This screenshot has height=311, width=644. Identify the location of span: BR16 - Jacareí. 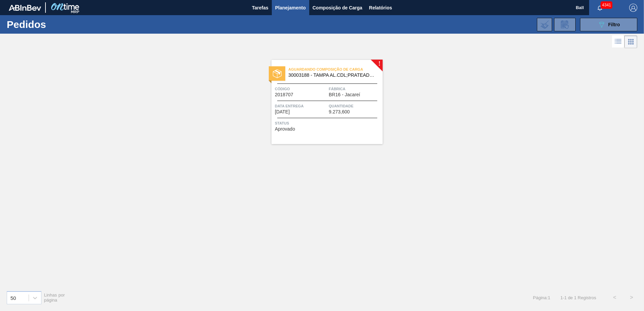
(344, 95).